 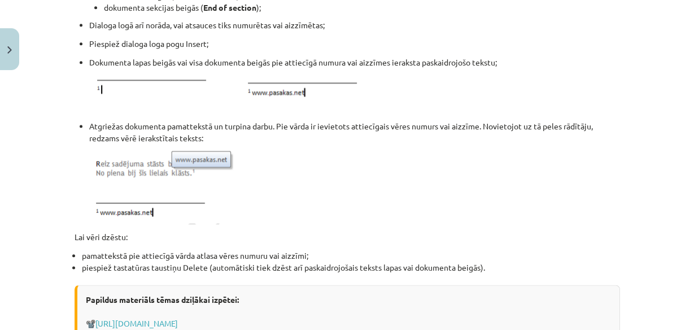 What do you see at coordinates (355, 172) in the screenshot?
I see `p: Atgriežas dokumenta pamattekstā un turpina darbu. Pie vārda ir ievietots attiecīgais vēres numurs...` at bounding box center [355, 172].